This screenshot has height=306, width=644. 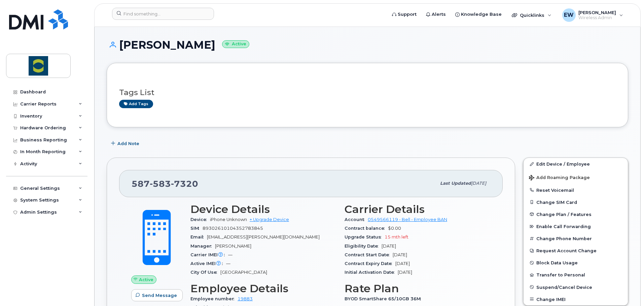 I want to click on button: Change IMEI, so click(x=575, y=299).